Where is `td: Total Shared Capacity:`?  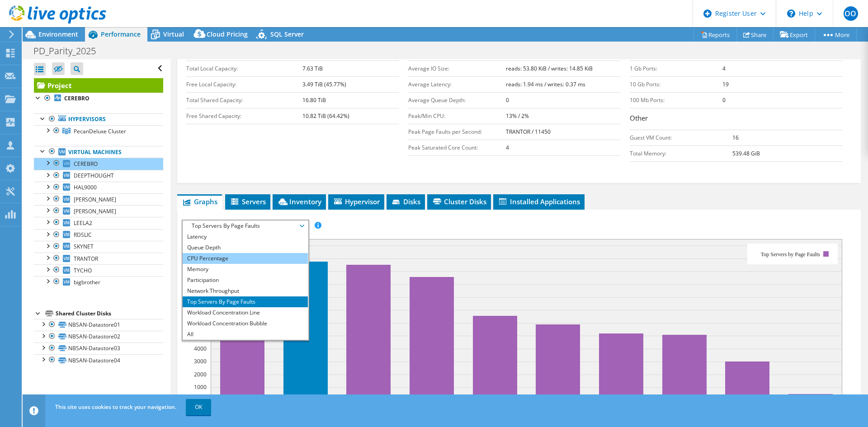 td: Total Shared Capacity: is located at coordinates (244, 100).